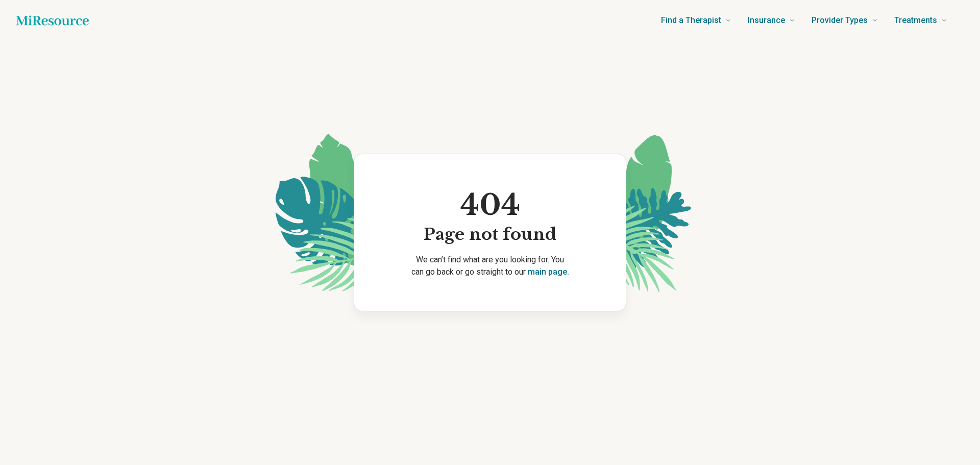 The width and height of the screenshot is (980, 465). What do you see at coordinates (53, 20) in the screenshot?
I see `a: Home page` at bounding box center [53, 20].